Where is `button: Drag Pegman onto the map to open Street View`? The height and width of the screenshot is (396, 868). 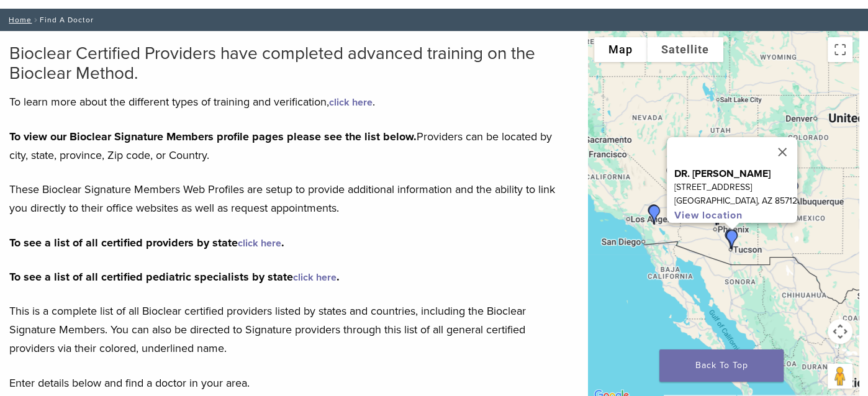 button: Drag Pegman onto the map to open Street View is located at coordinates (841, 376).